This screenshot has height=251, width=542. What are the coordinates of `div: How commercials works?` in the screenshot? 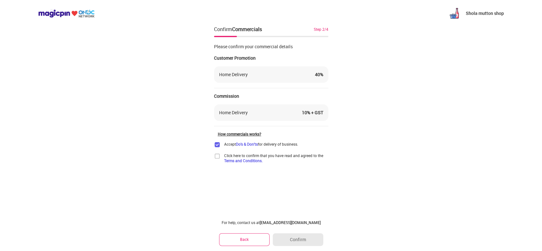 It's located at (273, 134).